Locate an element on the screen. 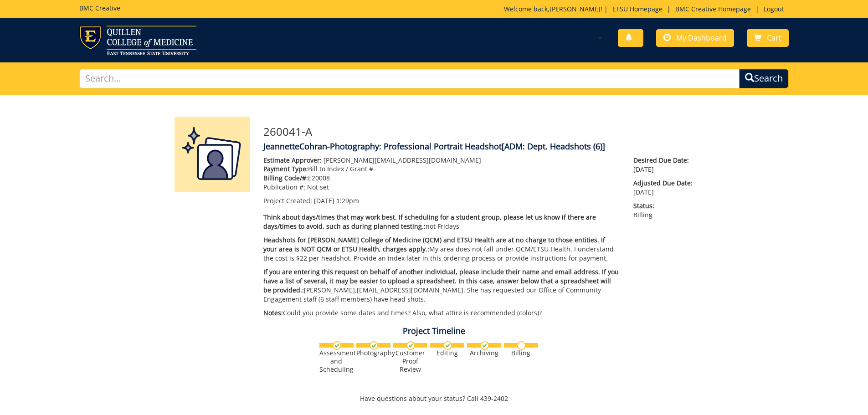 The height and width of the screenshot is (415, 868). img: ETSU logo is located at coordinates (138, 40).